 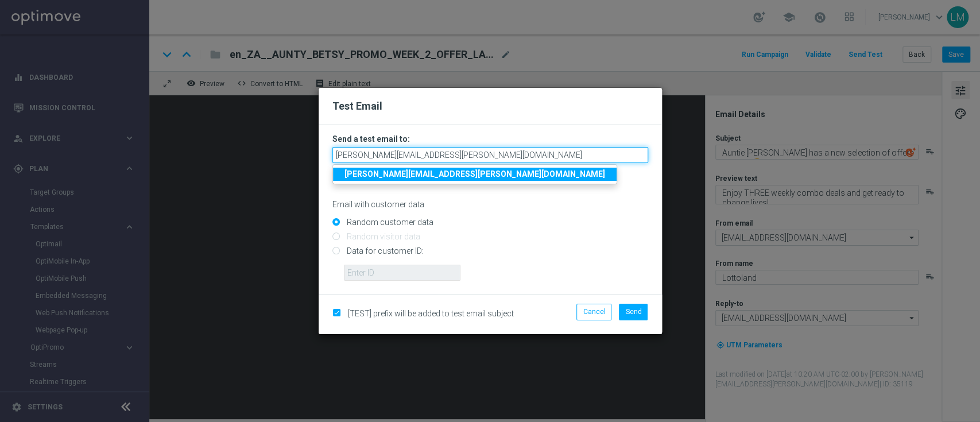 What do you see at coordinates (389, 222) in the screenshot?
I see `label: Random customer data` at bounding box center [389, 222].